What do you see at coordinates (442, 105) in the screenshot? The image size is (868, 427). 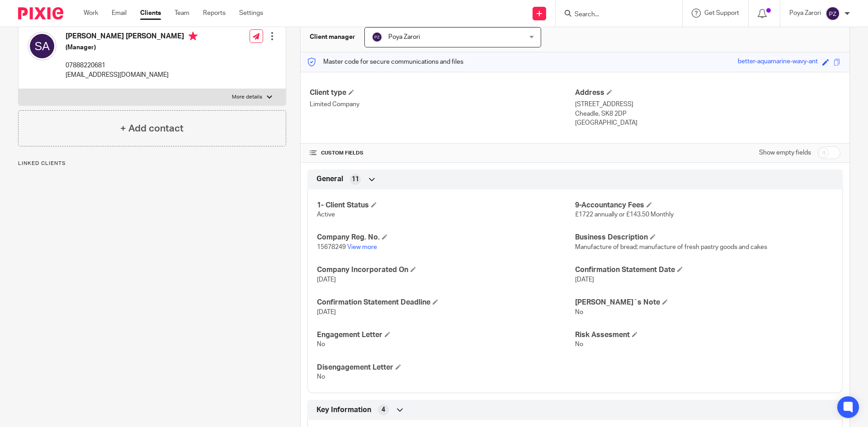 I see `p: Limited Company` at bounding box center [442, 105].